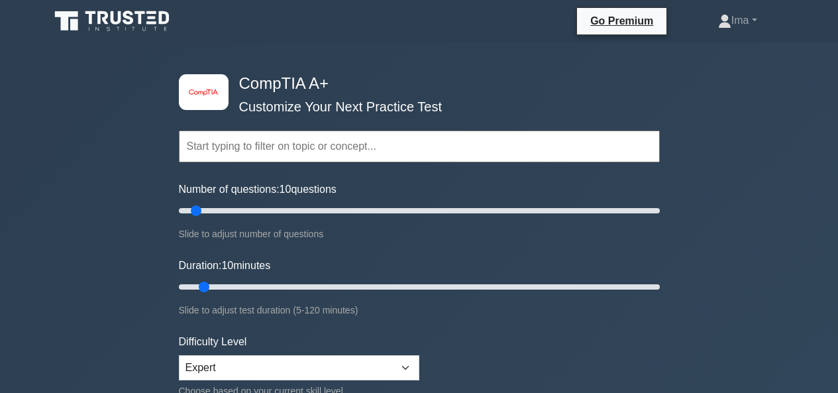 The height and width of the screenshot is (393, 838). I want to click on label: Difficulty Level, so click(213, 342).